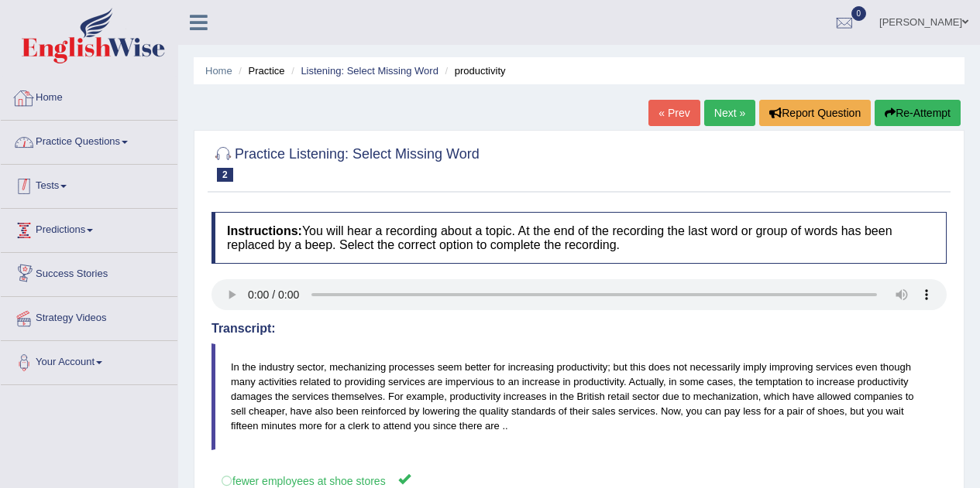 The width and height of the screenshot is (980, 488). I want to click on button: Report Question, so click(815, 113).